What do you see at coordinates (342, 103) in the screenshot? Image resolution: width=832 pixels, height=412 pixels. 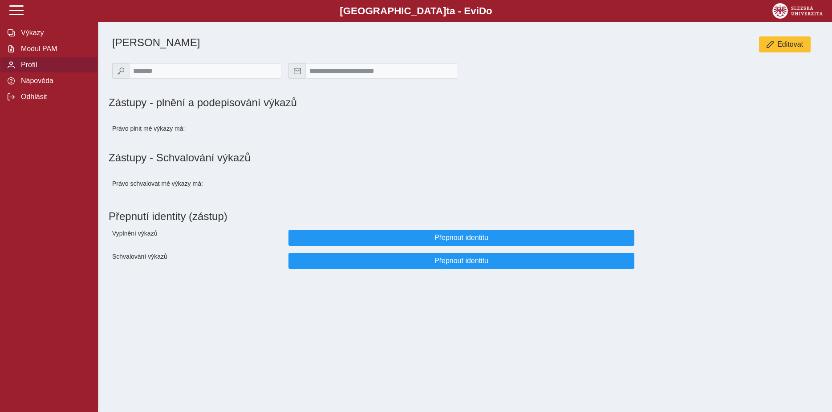 I see `h1: Zástupy - plnění a podepisování výkazů` at bounding box center [342, 103].